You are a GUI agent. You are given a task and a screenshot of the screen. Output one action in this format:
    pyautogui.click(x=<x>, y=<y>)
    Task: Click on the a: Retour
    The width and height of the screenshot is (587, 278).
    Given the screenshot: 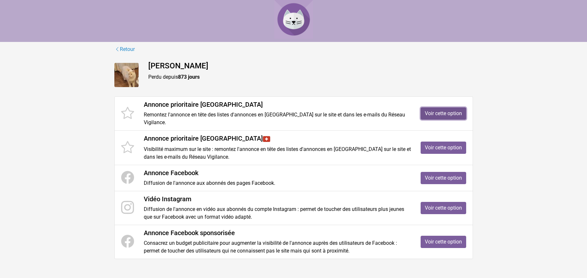 What is the action you would take?
    pyautogui.click(x=125, y=49)
    